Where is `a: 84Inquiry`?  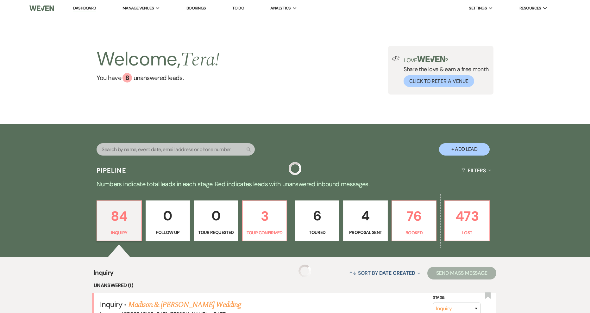 a: 84Inquiry is located at coordinates (119, 221).